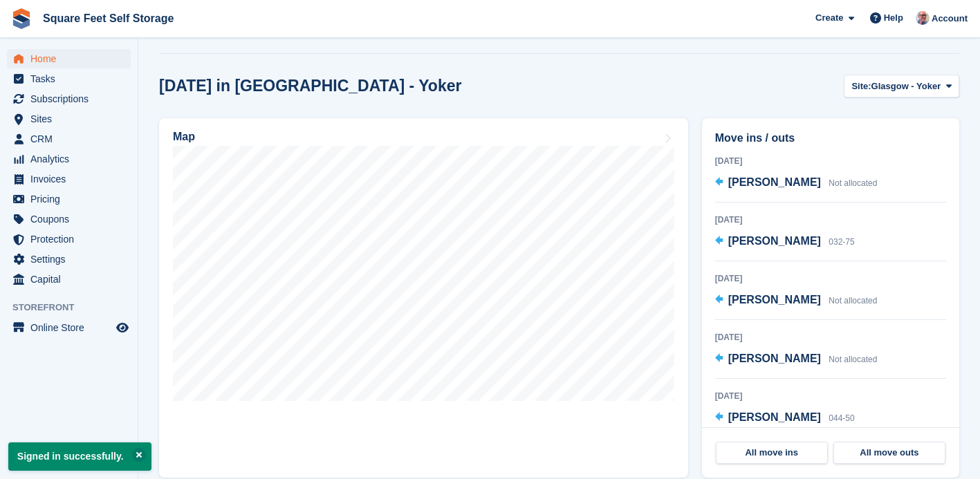 The image size is (980, 479). I want to click on span: Glasgow - Yoker, so click(906, 86).